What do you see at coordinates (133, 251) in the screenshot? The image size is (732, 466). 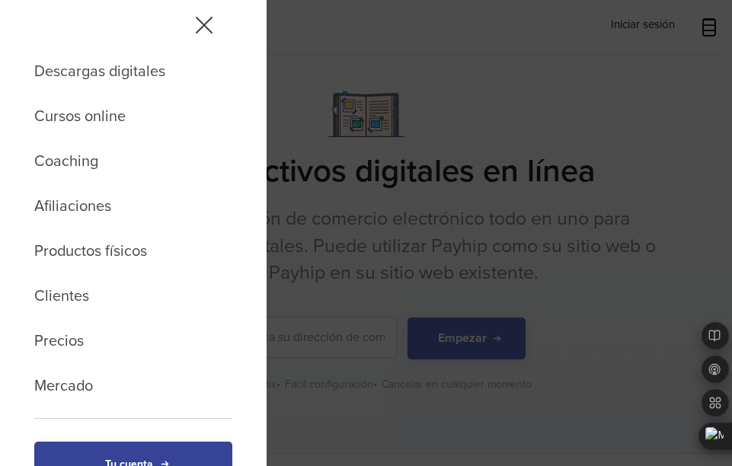 I see `a: Productos físicos` at bounding box center [133, 251].